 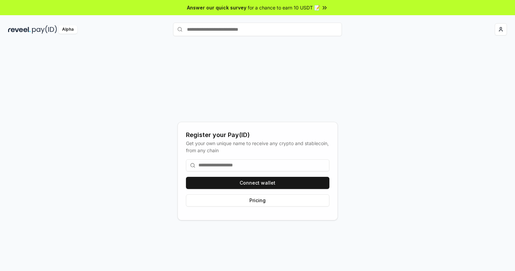 I want to click on span: for a chance to earn 10 USDT 📝, so click(x=284, y=7).